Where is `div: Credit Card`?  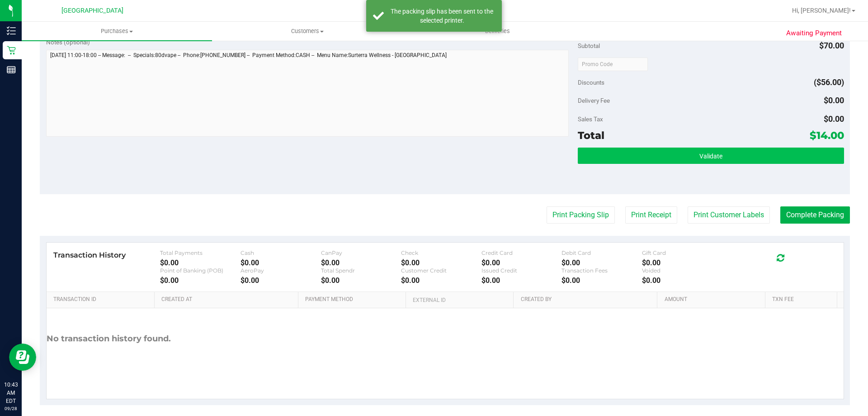
div: Credit Card is located at coordinates (522, 252).